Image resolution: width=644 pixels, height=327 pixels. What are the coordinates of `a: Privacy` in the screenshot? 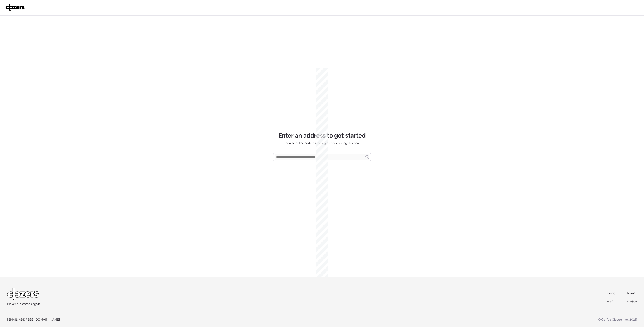 It's located at (632, 302).